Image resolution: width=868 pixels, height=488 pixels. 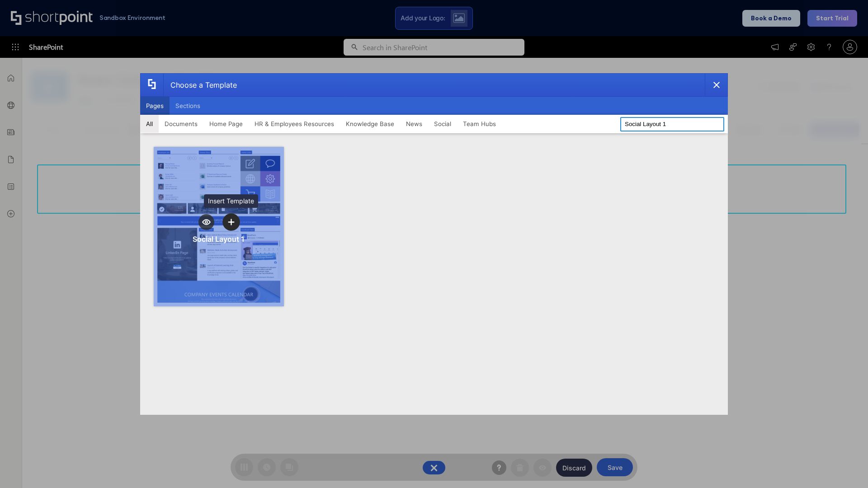 I want to click on div: Chat Widget, so click(x=845, y=467).